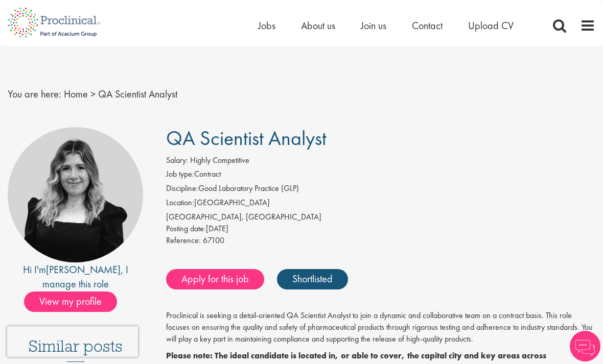 The image size is (603, 364). I want to click on a: Shortlisted, so click(312, 280).